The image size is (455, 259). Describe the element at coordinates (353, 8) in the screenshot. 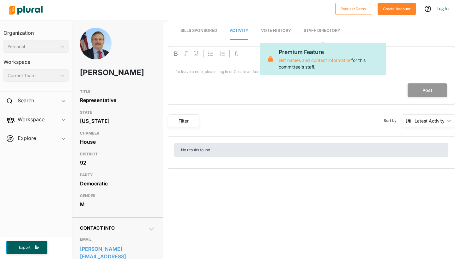

I see `a: Request Demo` at that location.